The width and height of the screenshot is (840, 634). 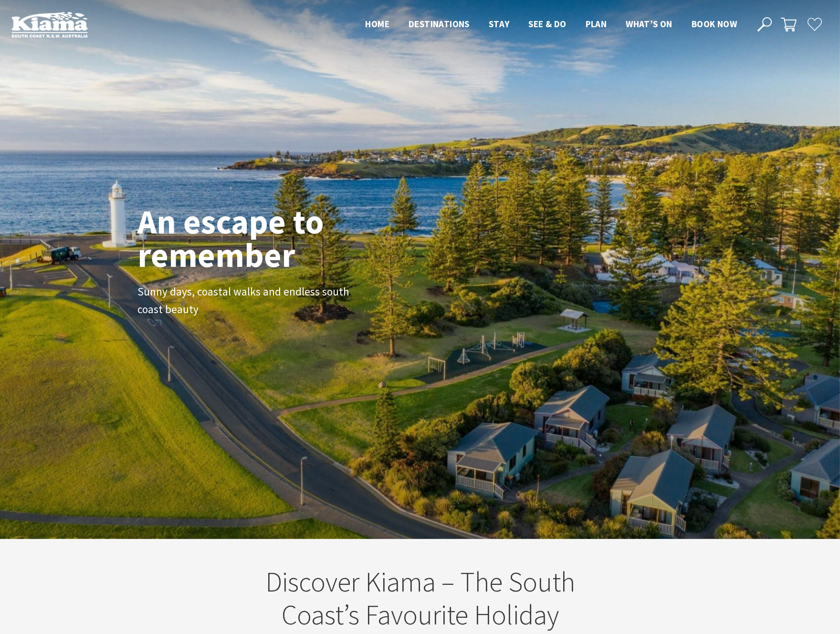 I want to click on span: Destinations, so click(x=439, y=24).